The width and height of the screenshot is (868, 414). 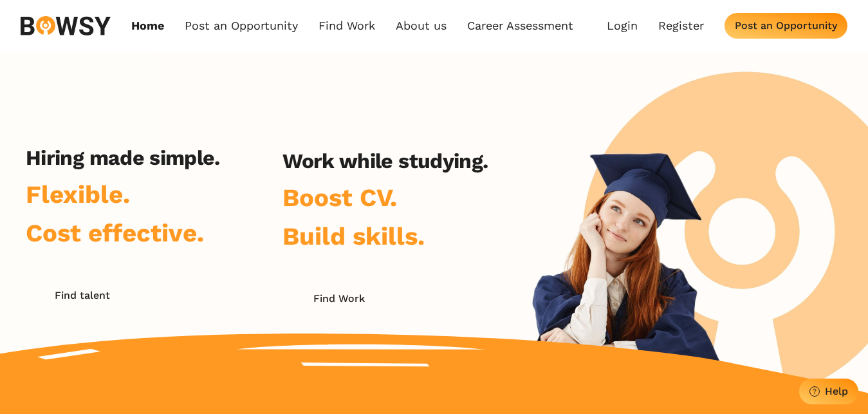 I want to click on a: Login, so click(x=623, y=26).